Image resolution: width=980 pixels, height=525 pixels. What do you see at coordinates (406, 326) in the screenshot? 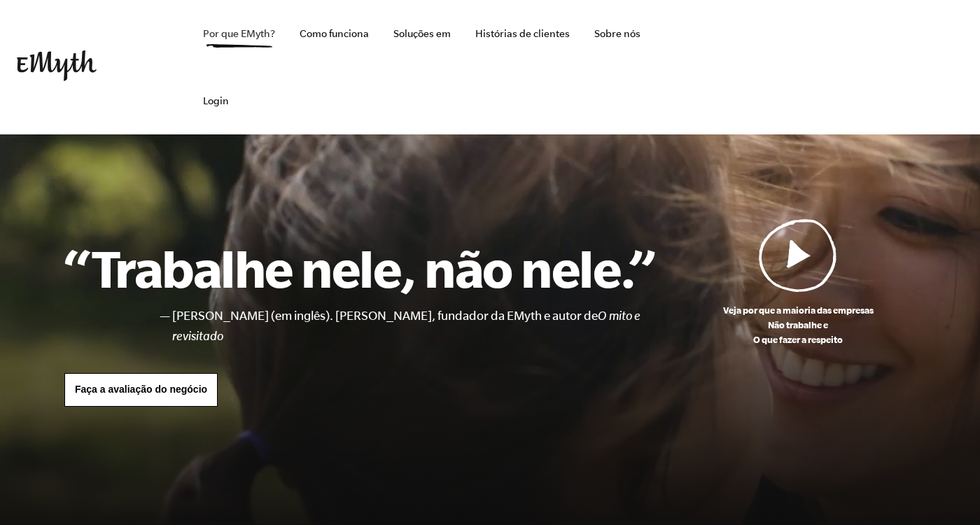
I see `i: O mito e revisitado` at bounding box center [406, 326].